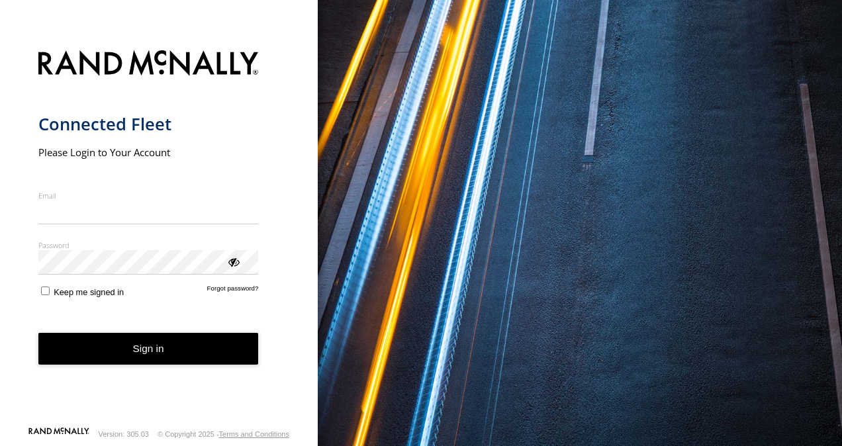 The height and width of the screenshot is (446, 842). What do you see at coordinates (223, 434) in the screenshot?
I see `div: © Copyright 2025 -` at bounding box center [223, 434].